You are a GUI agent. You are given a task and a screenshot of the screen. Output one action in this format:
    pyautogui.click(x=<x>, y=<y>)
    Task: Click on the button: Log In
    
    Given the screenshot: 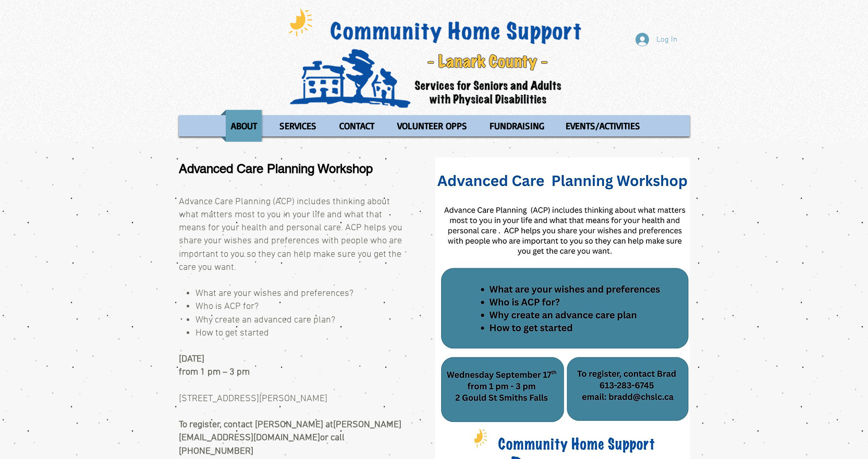 What is the action you would take?
    pyautogui.click(x=656, y=40)
    